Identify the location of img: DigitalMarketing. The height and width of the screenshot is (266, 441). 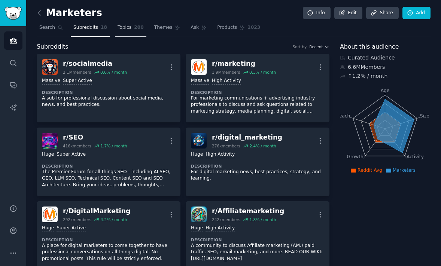
(50, 214).